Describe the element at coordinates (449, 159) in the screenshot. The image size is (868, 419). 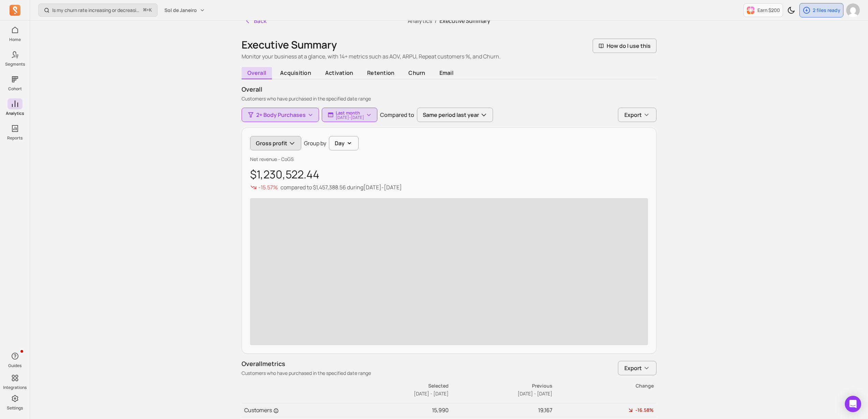
I see `p: Net revenue - CoGS` at that location.